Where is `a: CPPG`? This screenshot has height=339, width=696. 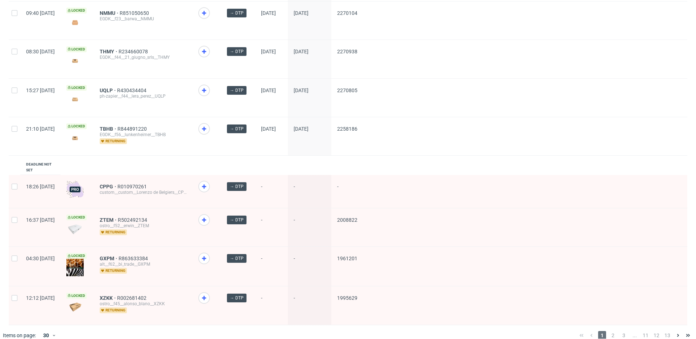
a: CPPG is located at coordinates (108, 186).